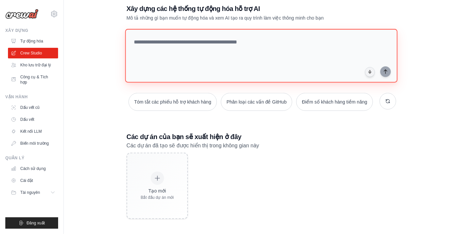  I want to click on button: Đăng xuất, so click(32, 223).